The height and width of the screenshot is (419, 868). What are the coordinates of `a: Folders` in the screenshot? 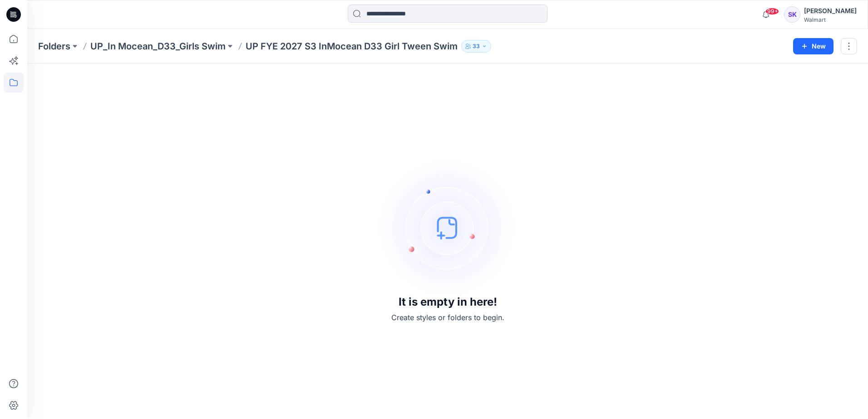 It's located at (54, 47).